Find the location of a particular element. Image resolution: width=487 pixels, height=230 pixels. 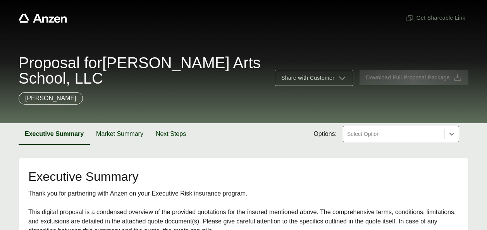

button: Get Shareable Link is located at coordinates (435, 18).